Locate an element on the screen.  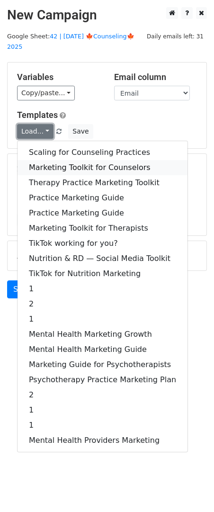
a: Marketing Toolkit for Counselors is located at coordinates (102, 168).